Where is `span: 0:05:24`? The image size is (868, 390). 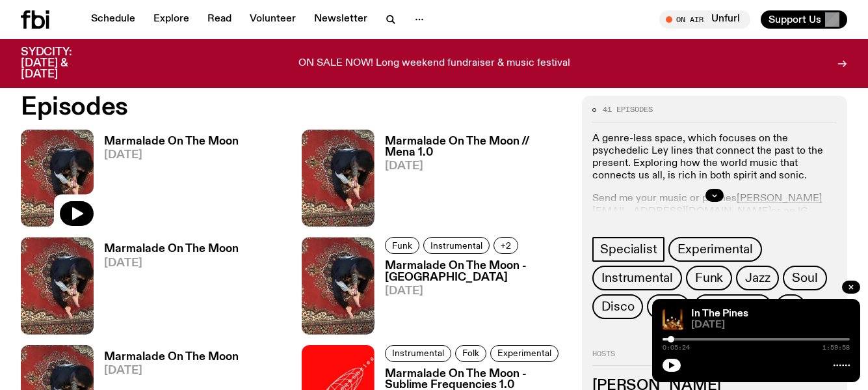 span: 0:05:24 is located at coordinates (676, 347).